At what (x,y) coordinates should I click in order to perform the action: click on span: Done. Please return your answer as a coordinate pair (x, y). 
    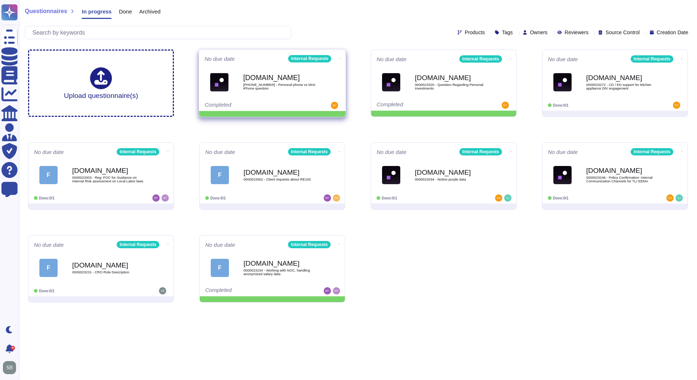
    Looking at the image, I should click on (125, 11).